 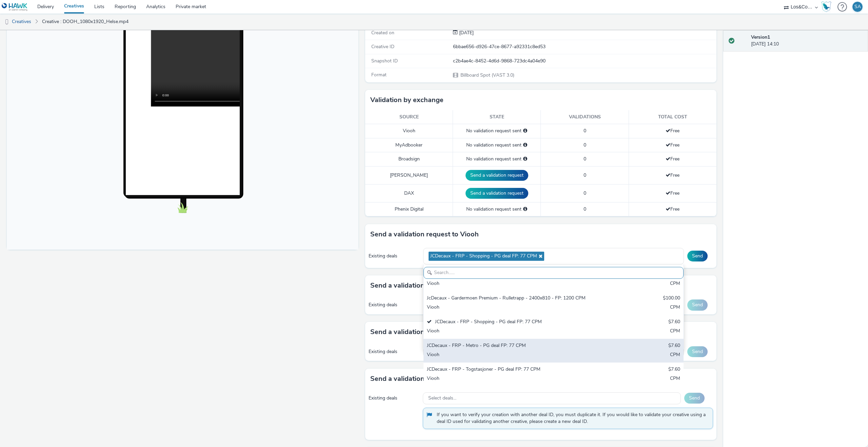 What do you see at coordinates (14, 6) in the screenshot?
I see `img: undefined Logo` at bounding box center [14, 6].